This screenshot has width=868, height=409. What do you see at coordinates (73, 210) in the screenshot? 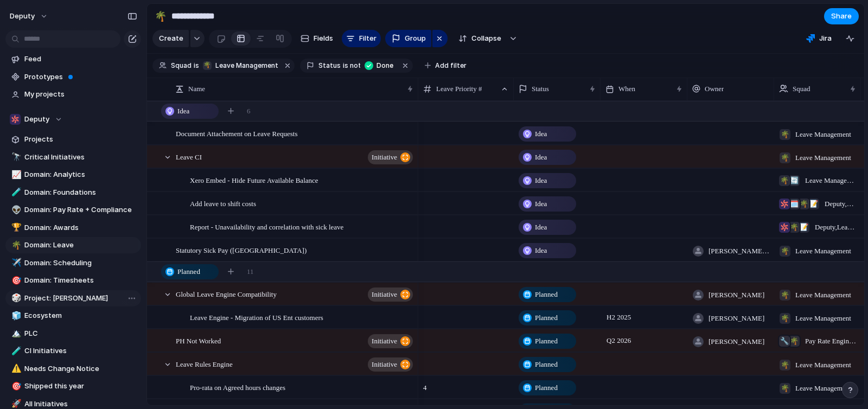
I see `div: 👽Domain: Pay Rate + Compliance` at bounding box center [73, 210].